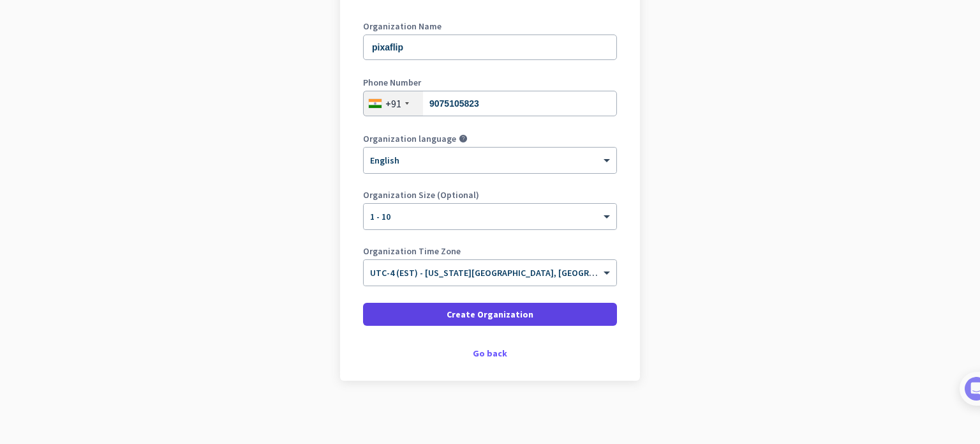 The height and width of the screenshot is (444, 980). I want to click on span: Create Organization, so click(490, 314).